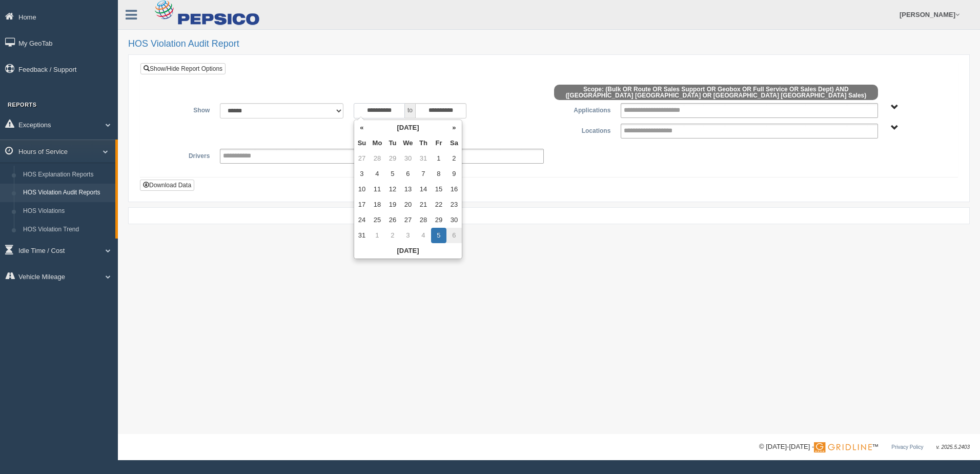 The image size is (980, 474). I want to click on span: to, so click(410, 111).